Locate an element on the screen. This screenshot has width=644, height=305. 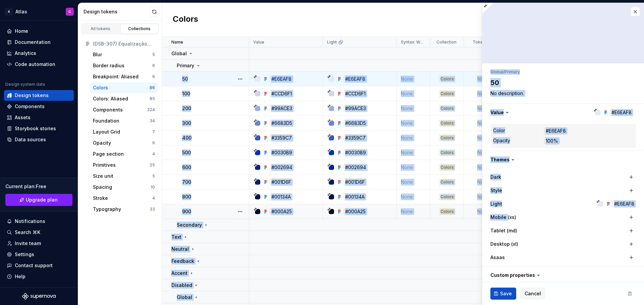
a: Code automation is located at coordinates (39, 64).